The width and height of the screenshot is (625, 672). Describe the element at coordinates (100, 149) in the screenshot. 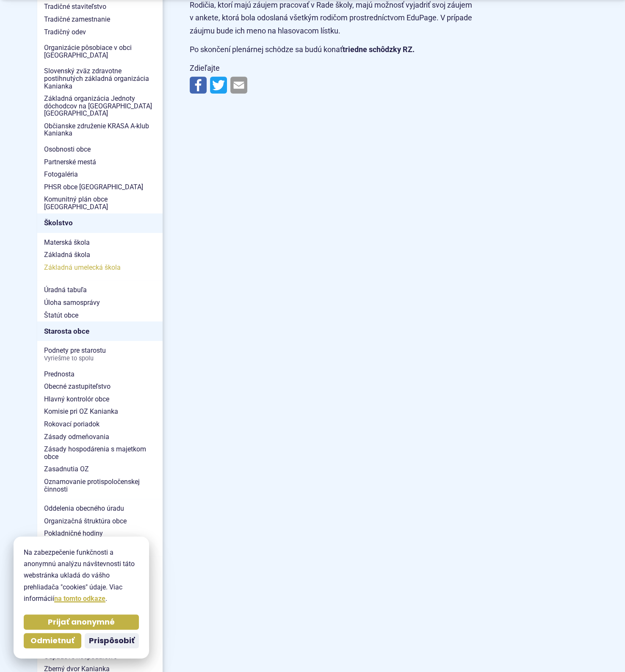

I see `span: Osobnosti obce` at that location.